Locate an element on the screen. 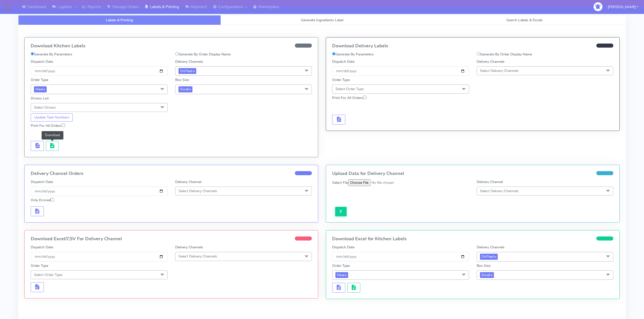 This screenshot has width=644, height=319. label: Select File is located at coordinates (340, 183).